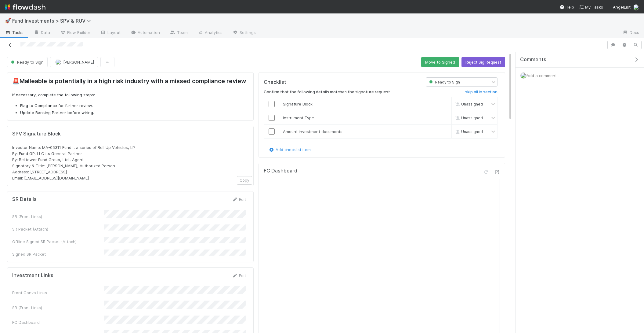 The height and width of the screenshot is (333, 644). What do you see at coordinates (543, 76) in the screenshot?
I see `span: Add a comment...` at bounding box center [543, 76].